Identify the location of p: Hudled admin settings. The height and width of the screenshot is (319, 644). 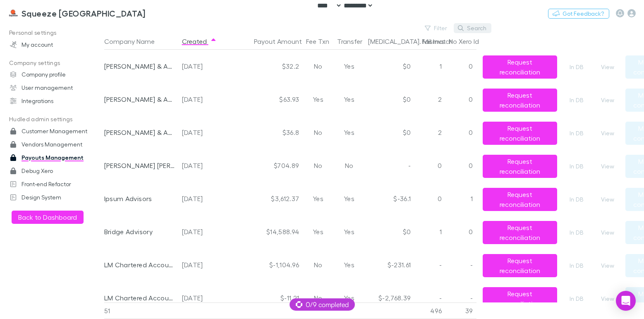
(55, 119).